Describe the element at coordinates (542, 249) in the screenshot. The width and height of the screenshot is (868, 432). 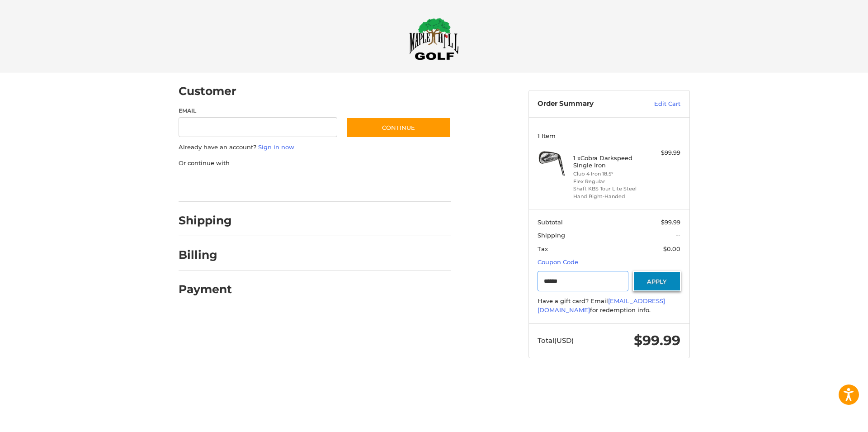
I see `span: Tax` at that location.